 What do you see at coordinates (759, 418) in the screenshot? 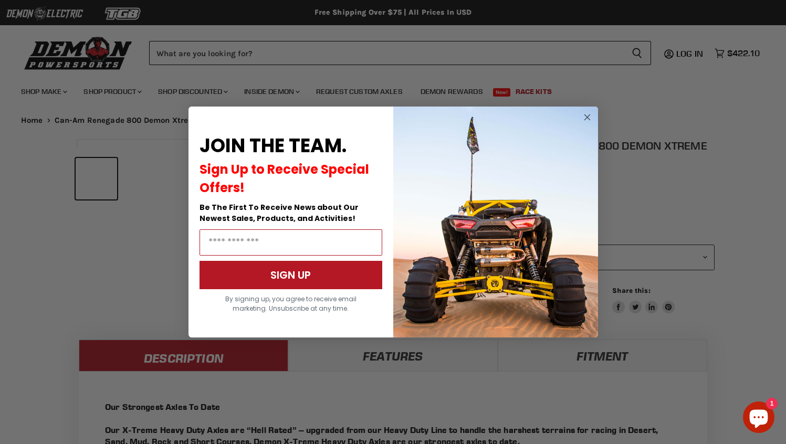
I see `inbox-online-store-chat: Shopify online store chat` at bounding box center [759, 418].